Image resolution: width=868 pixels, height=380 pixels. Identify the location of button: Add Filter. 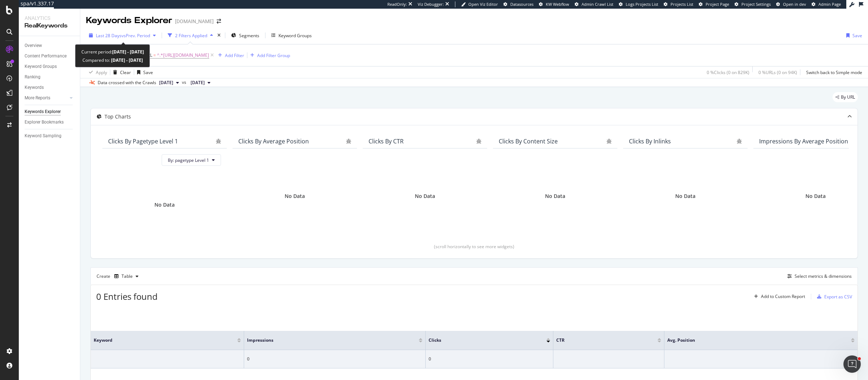
(230, 55).